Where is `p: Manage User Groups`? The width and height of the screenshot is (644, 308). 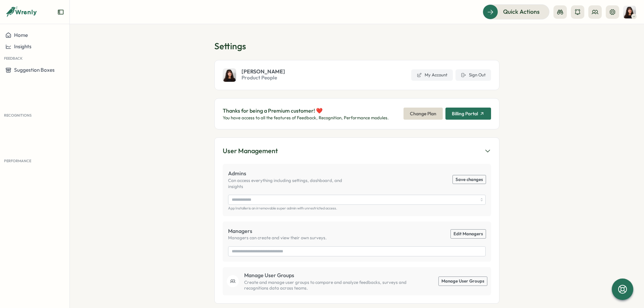
p: Manage User Groups is located at coordinates (330, 276).